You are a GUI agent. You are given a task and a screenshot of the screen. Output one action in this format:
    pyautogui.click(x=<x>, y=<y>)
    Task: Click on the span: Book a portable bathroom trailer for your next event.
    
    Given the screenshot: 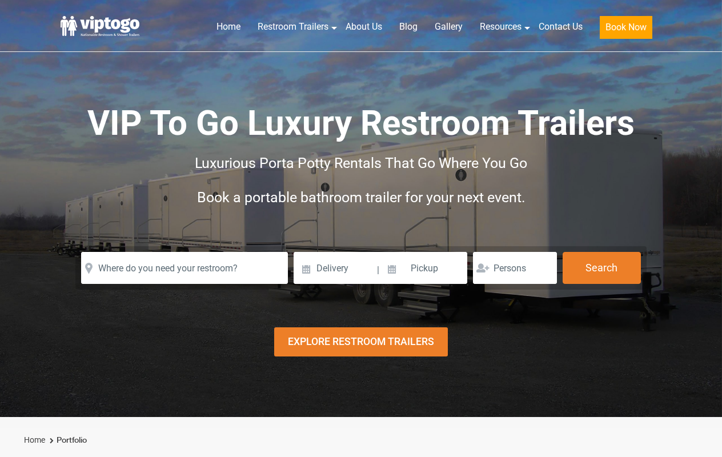 What is the action you would take?
    pyautogui.click(x=361, y=197)
    